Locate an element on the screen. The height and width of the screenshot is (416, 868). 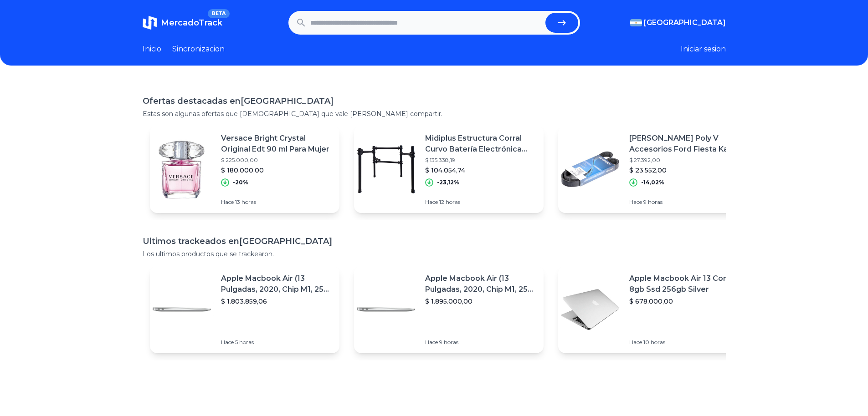
img: MercadoTrack is located at coordinates (150, 23).